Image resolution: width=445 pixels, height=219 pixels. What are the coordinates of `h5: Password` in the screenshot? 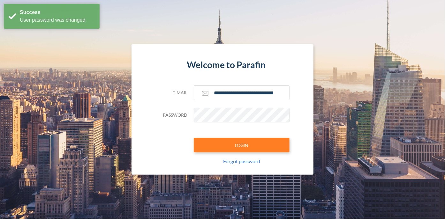 It's located at (172, 115).